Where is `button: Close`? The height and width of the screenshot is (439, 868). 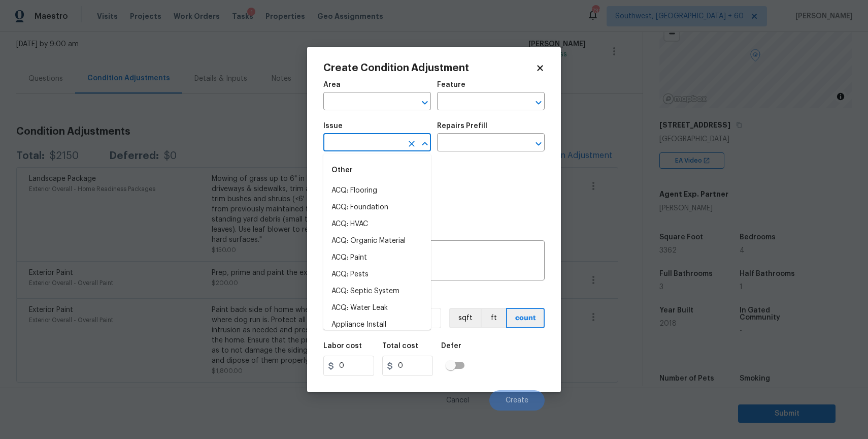
button: Close is located at coordinates (425, 144).